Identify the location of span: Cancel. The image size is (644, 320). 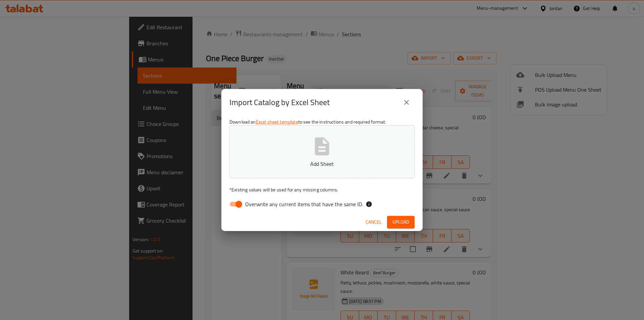
(374, 222).